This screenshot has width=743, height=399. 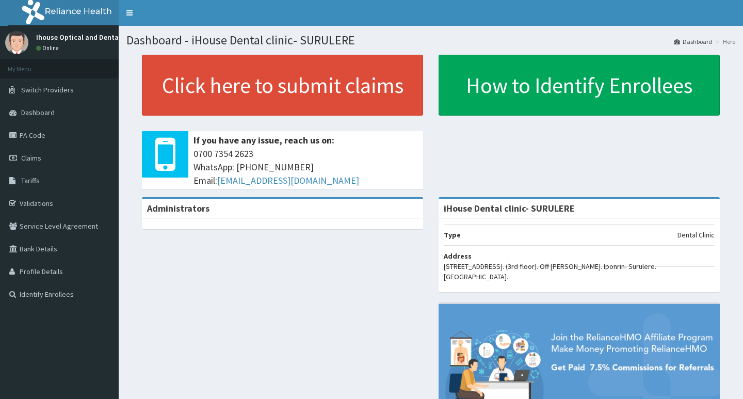 I want to click on b: Type, so click(x=452, y=235).